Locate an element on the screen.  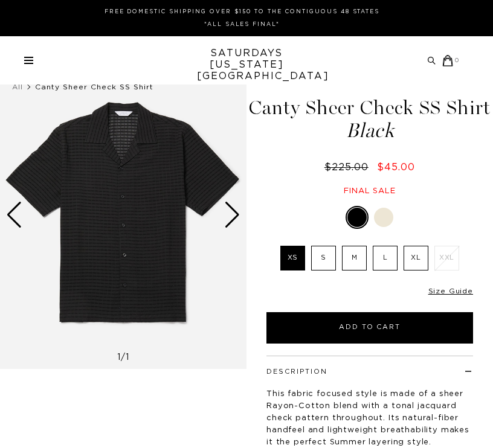
a: All is located at coordinates (18, 87).